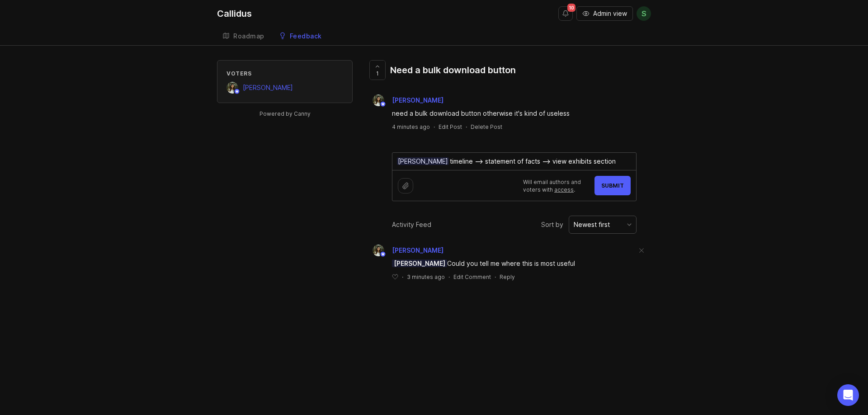 This screenshot has width=868, height=415. I want to click on div: Edit Comment, so click(472, 276).